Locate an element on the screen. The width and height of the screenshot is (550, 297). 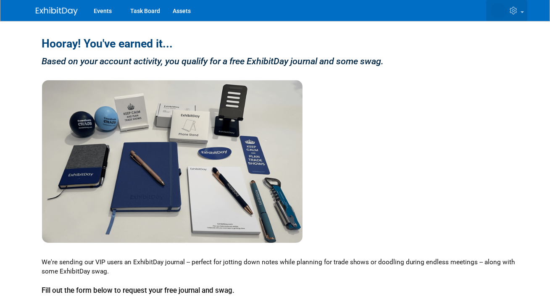
div: Fill out the form below to request your free journal and swag. is located at coordinates (281, 290).